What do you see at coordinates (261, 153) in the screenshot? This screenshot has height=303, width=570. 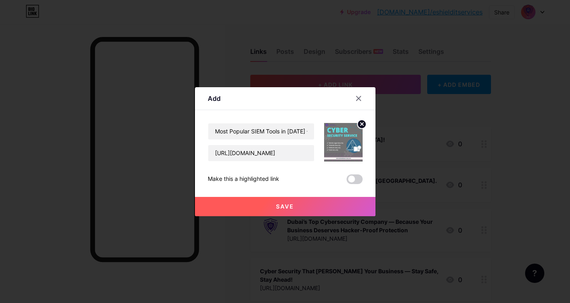 I see `input: URL` at bounding box center [261, 153].